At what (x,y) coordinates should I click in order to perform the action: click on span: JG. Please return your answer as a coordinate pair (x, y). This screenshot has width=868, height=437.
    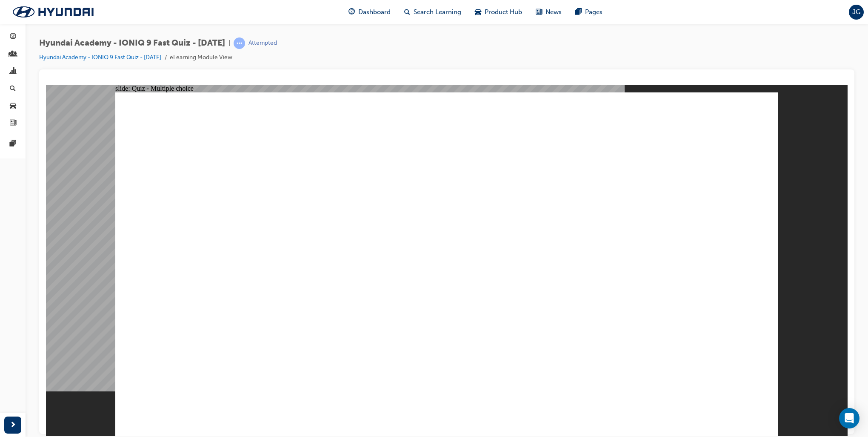
    Looking at the image, I should click on (856, 12).